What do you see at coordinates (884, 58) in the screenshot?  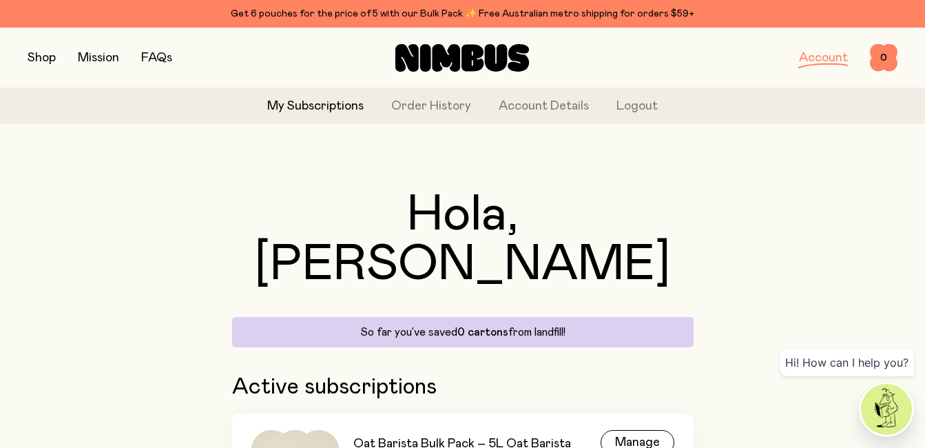 I see `span: 0` at bounding box center [884, 58].